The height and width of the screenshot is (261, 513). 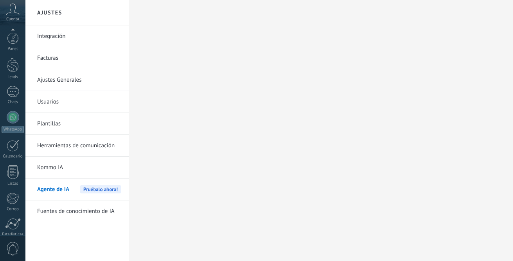 I want to click on span: Cuenta, so click(x=13, y=19).